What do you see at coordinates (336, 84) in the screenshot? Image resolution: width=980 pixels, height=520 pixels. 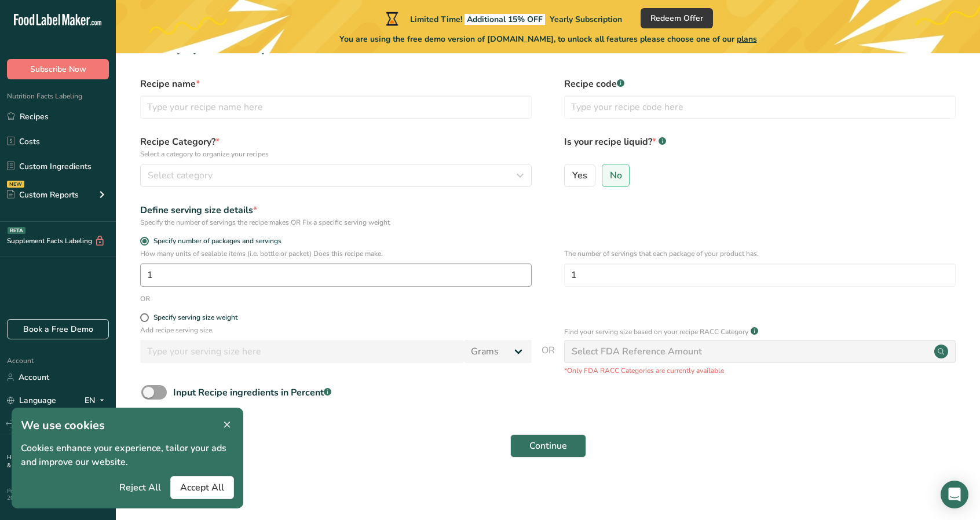 I see `label: Recipe name` at bounding box center [336, 84].